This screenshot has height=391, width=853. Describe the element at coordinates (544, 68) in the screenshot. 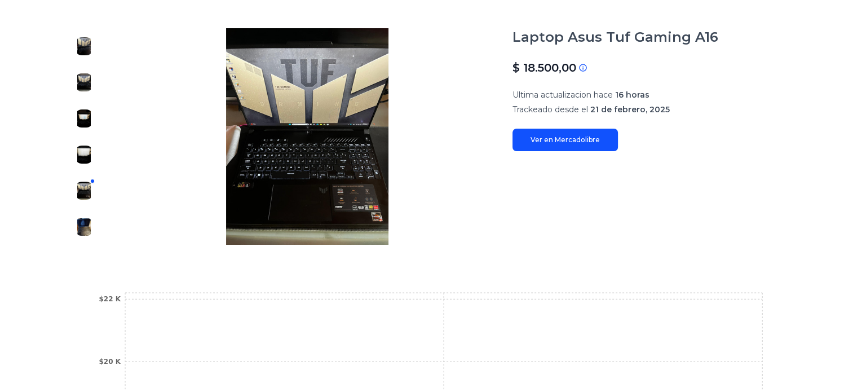

I see `p: $ 18.500,00` at that location.